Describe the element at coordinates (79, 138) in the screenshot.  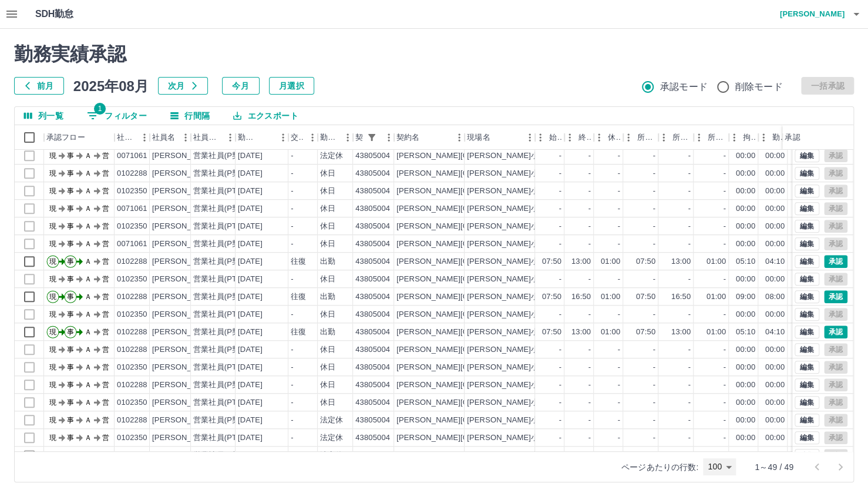
I see `div: 承認フロー` at that location.